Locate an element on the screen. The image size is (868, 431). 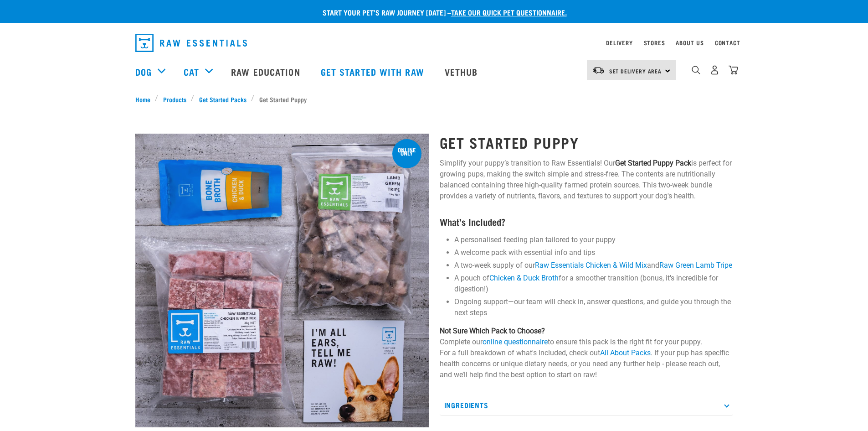
a: Raw Essentials Chicken & Wild Mix is located at coordinates (592, 265).